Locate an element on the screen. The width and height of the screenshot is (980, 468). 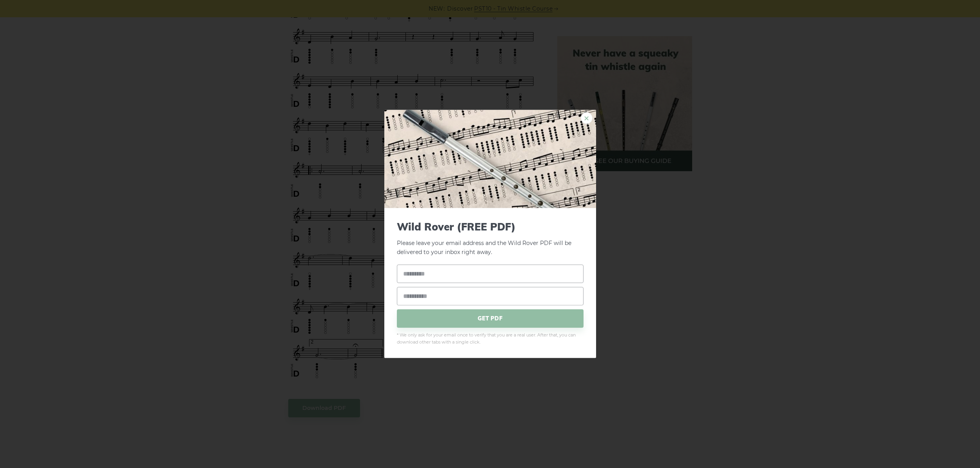
span: * We only ask for your email once to verify that you are a real user. After that, you can downloa... is located at coordinates (490, 338).